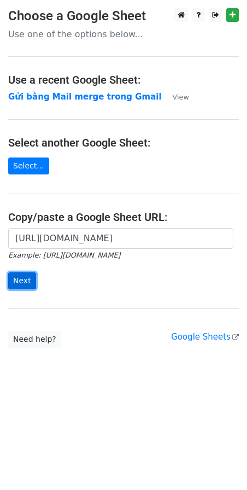  What do you see at coordinates (34, 339) in the screenshot?
I see `a: Need help?` at bounding box center [34, 339].